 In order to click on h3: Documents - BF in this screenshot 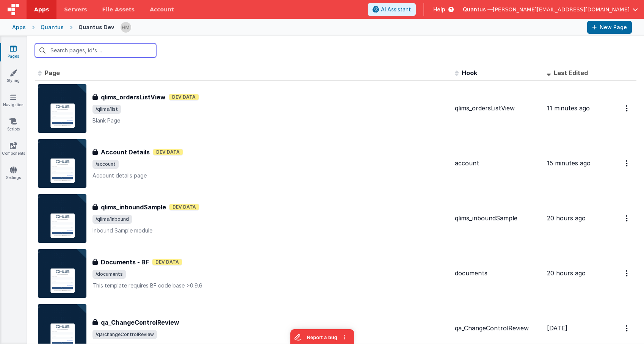, I will do `click(125, 262)`.